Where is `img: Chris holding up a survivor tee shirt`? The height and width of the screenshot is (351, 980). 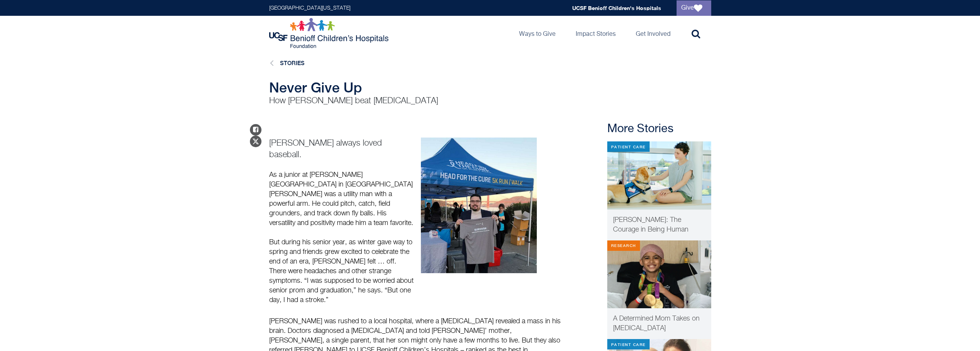
img: Chris holding up a survivor tee shirt is located at coordinates (479, 205).